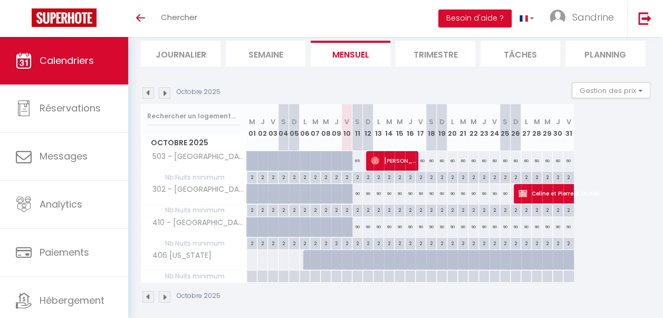 This screenshot has width=663, height=318. What do you see at coordinates (400, 127) in the screenshot?
I see `th: 15` at bounding box center [400, 127].